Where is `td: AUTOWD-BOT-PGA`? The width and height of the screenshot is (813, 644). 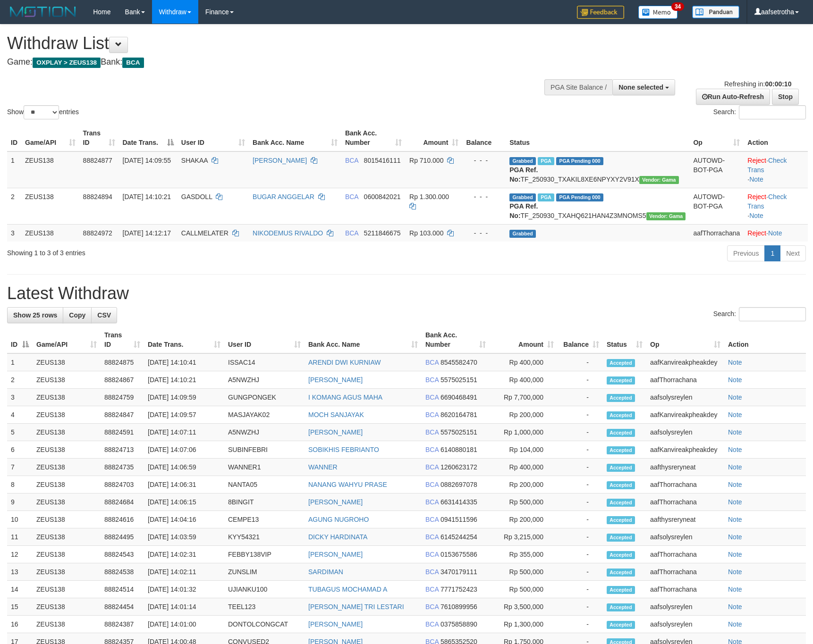 td: AUTOWD-BOT-PGA is located at coordinates (716, 205).